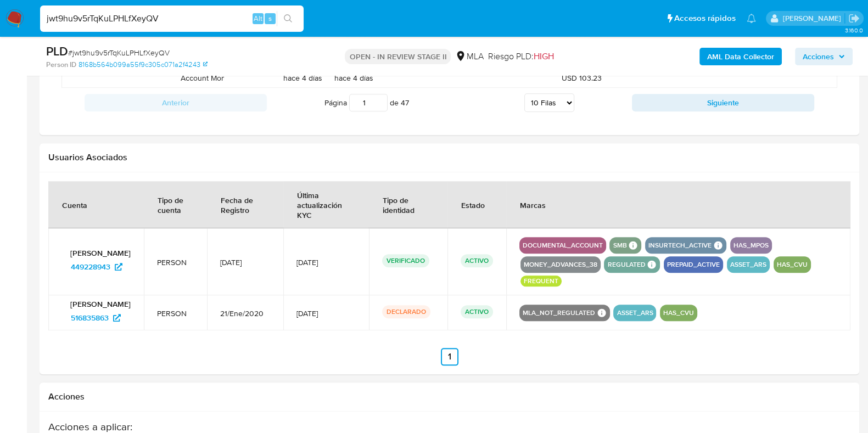 This screenshot has height=433, width=868. I want to click on button: AML Data Collector, so click(740, 56).